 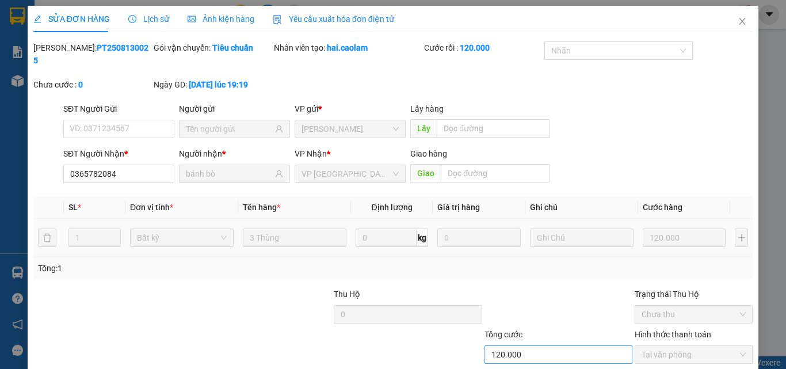 What do you see at coordinates (459, 207) in the screenshot?
I see `span: Giá trị hàng` at bounding box center [459, 207].